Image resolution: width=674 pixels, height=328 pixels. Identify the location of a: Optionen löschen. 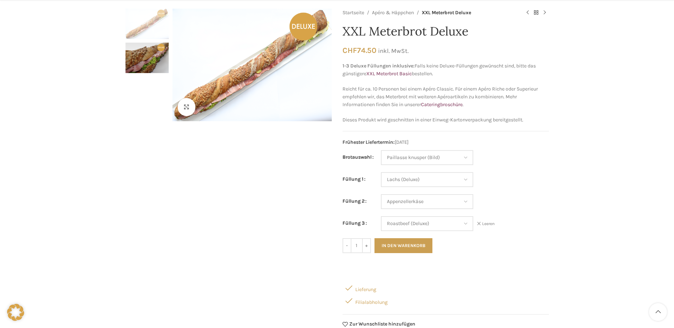
(486, 224).